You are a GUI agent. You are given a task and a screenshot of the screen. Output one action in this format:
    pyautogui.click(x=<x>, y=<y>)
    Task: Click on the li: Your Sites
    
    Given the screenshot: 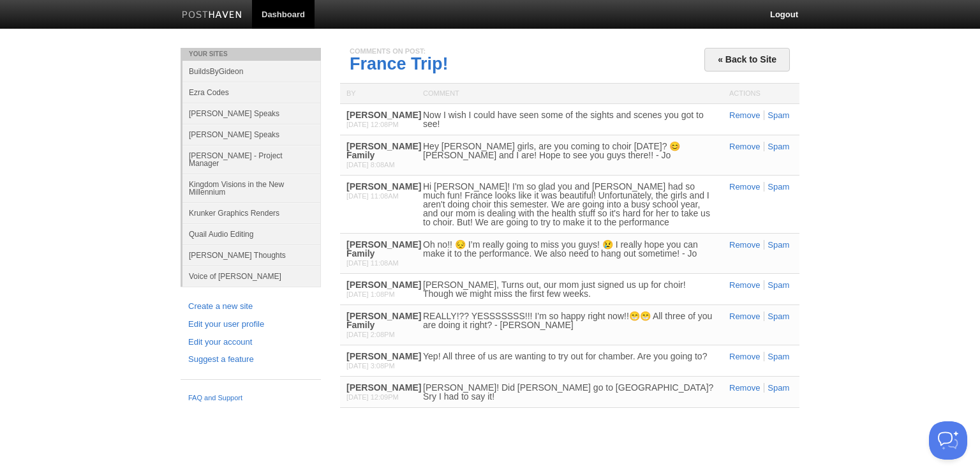 What is the action you would take?
    pyautogui.click(x=251, y=55)
    